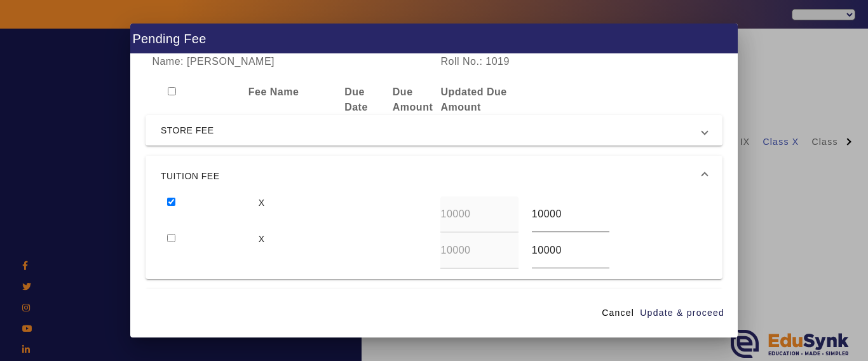 Image resolution: width=868 pixels, height=361 pixels. Describe the element at coordinates (434, 130) in the screenshot. I see `mat-expansion-panel-header: STORE FEE` at that location.